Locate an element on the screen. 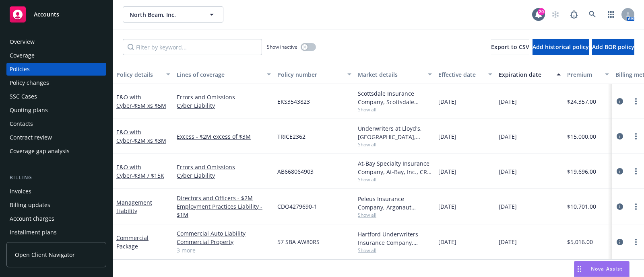 The image size is (644, 277). button: Add BOR policy is located at coordinates (613, 47).